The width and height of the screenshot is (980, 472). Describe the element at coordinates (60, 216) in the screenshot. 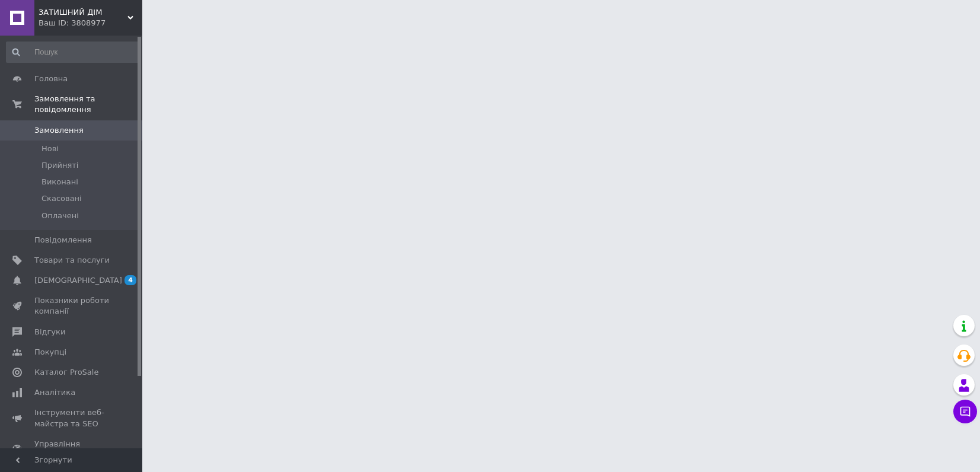

I see `span: Оплачені` at that location.